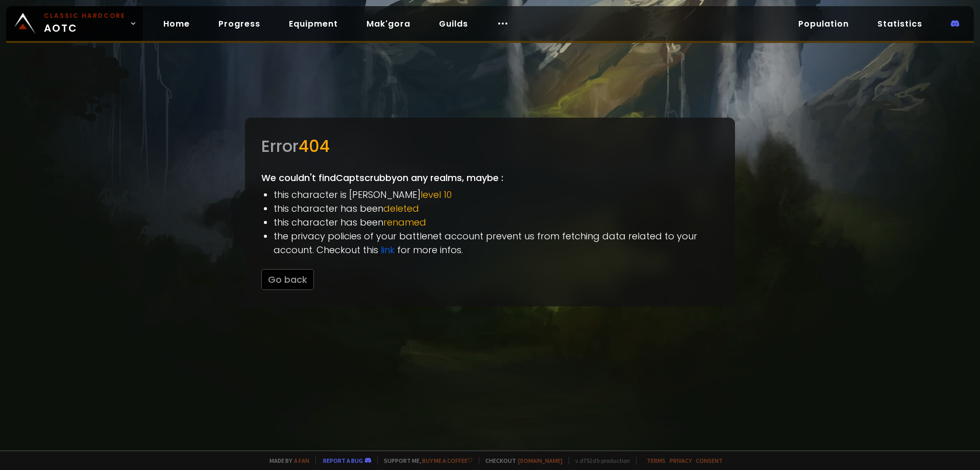  I want to click on a: Buy me a coffee, so click(447, 460).